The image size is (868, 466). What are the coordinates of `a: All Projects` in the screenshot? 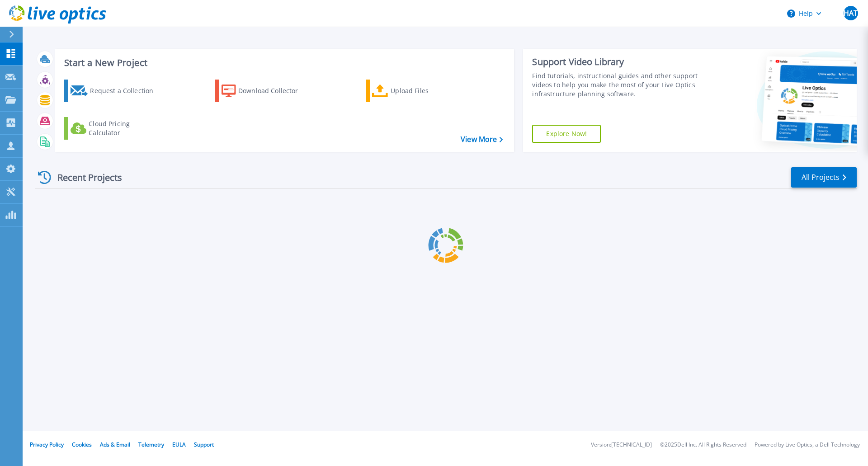 It's located at (824, 177).